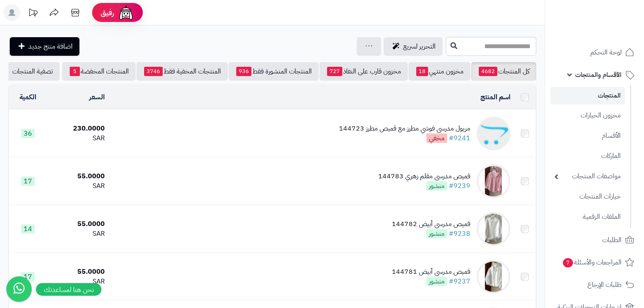 This screenshot has height=308, width=644. What do you see at coordinates (50, 47) in the screenshot?
I see `span: اضافة منتج جديد` at bounding box center [50, 47].